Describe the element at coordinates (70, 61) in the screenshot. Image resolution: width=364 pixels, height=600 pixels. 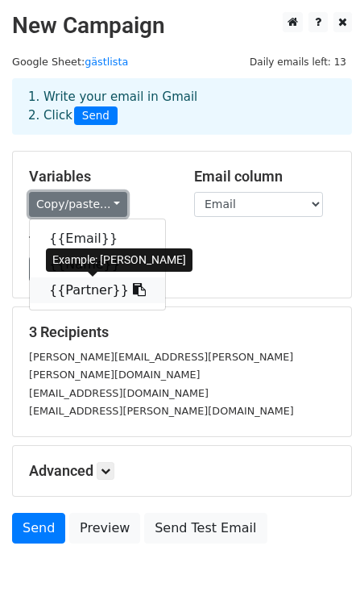
I see `small: Google Sheet:` at that location.